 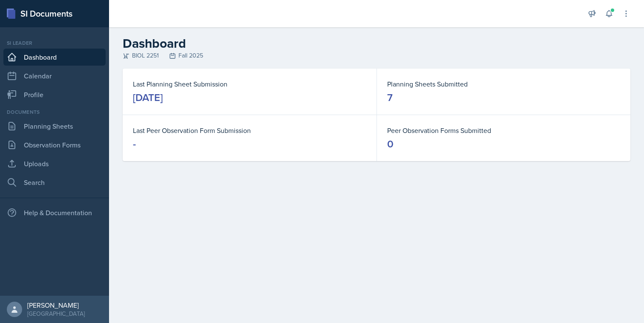 I want to click on dt: Last Peer Observation Form Submission, so click(x=250, y=130).